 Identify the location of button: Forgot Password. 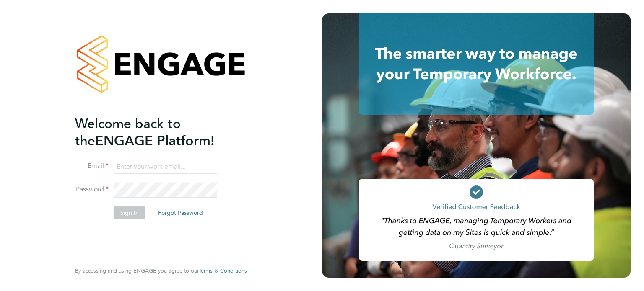
(180, 213).